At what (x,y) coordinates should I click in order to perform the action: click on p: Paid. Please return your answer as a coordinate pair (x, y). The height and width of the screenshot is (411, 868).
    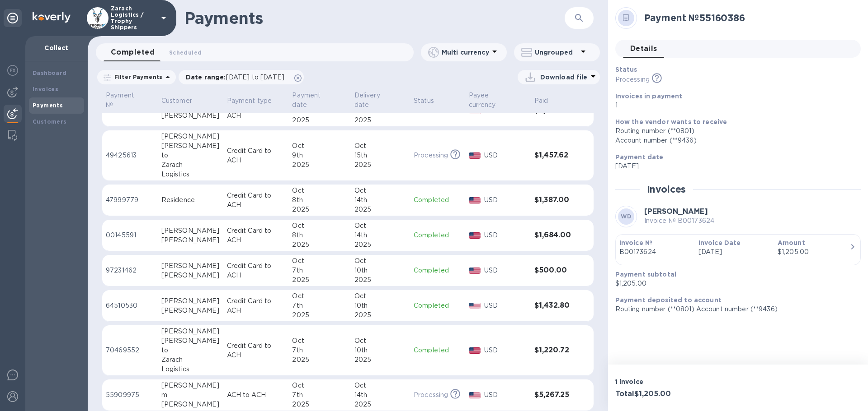
    Looking at the image, I should click on (541, 101).